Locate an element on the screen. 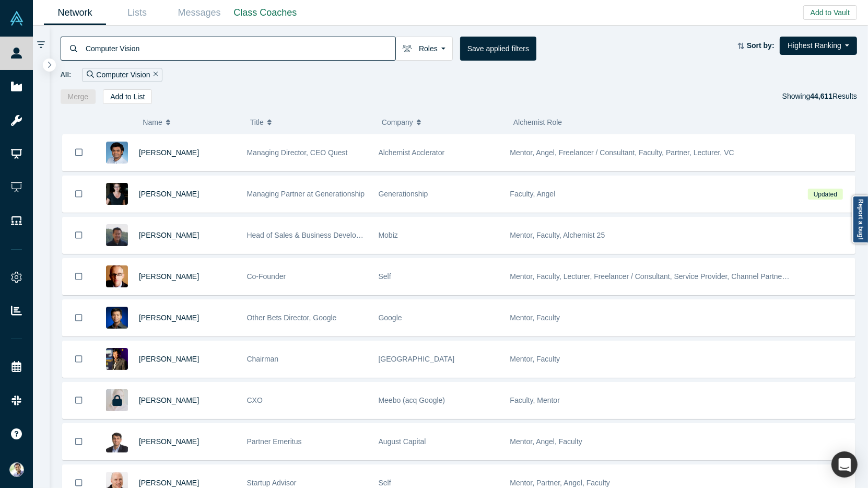 The image size is (868, 488). strong: Sort by: is located at coordinates (760, 45).